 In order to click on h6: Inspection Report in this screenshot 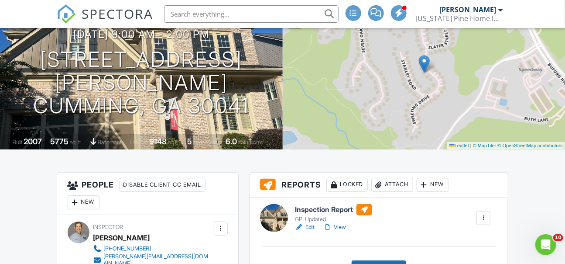, I will do `click(333, 209)`.